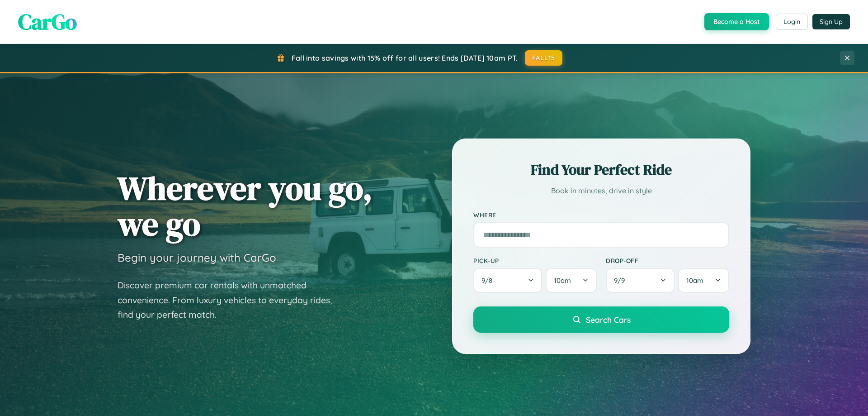  Describe the element at coordinates (668, 260) in the screenshot. I see `label: Drop-off` at that location.